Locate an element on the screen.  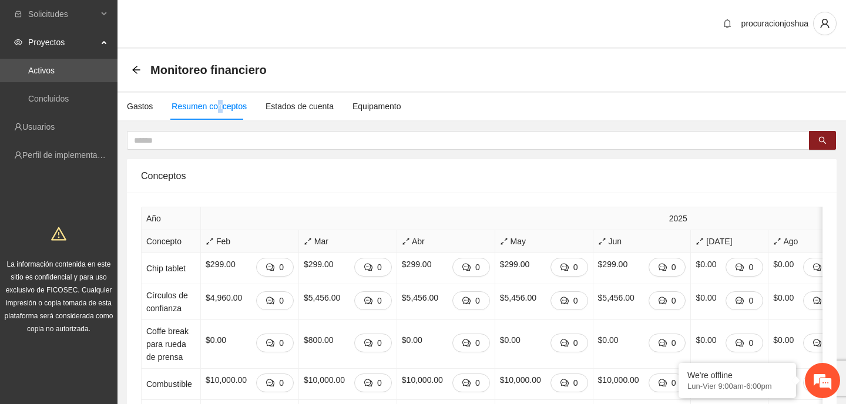
div: Back is located at coordinates (136, 70).